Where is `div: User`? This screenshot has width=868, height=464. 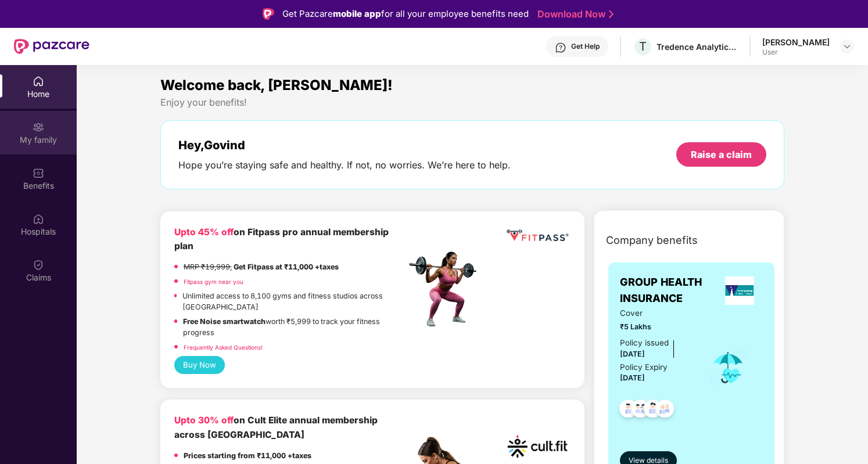
div: User is located at coordinates (797, 52).